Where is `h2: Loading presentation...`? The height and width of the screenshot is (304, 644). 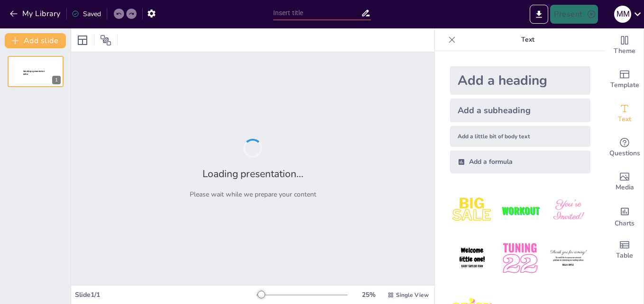 h2: Loading presentation... is located at coordinates (253, 174).